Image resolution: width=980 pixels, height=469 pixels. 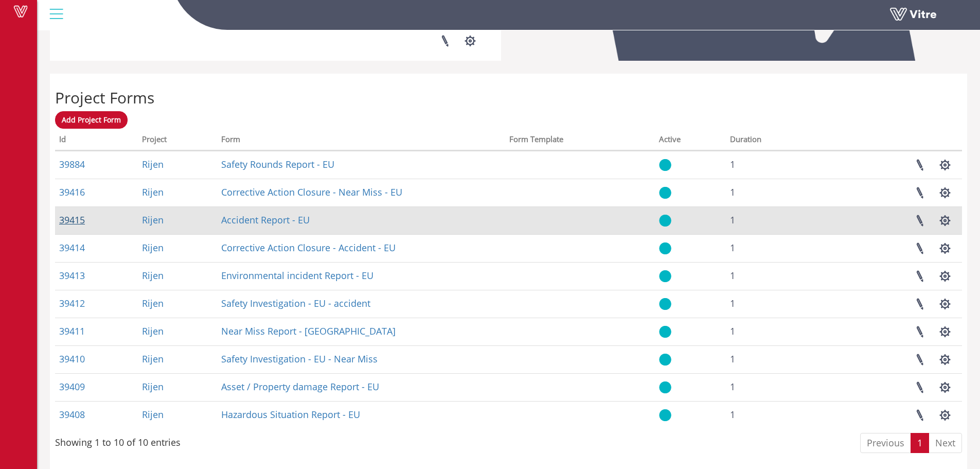 I want to click on a: Environmental incident Report - EU, so click(x=297, y=275).